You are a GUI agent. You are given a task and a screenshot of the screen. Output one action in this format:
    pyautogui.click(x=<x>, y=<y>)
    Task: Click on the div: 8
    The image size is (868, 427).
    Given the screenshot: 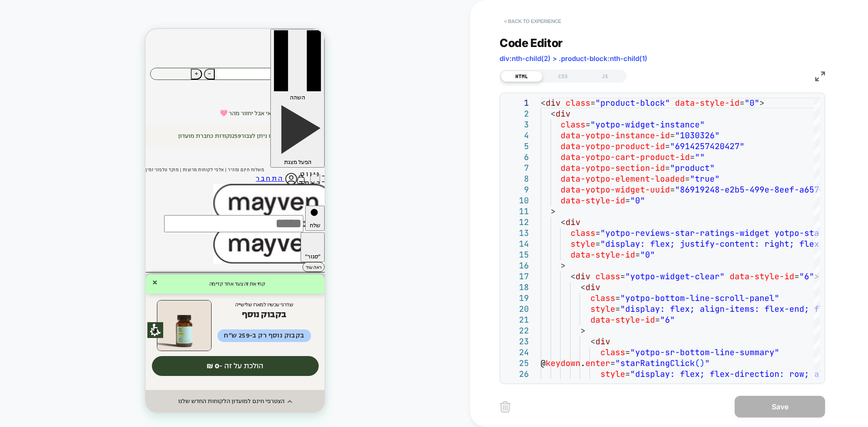 What is the action you would take?
    pyautogui.click(x=517, y=179)
    